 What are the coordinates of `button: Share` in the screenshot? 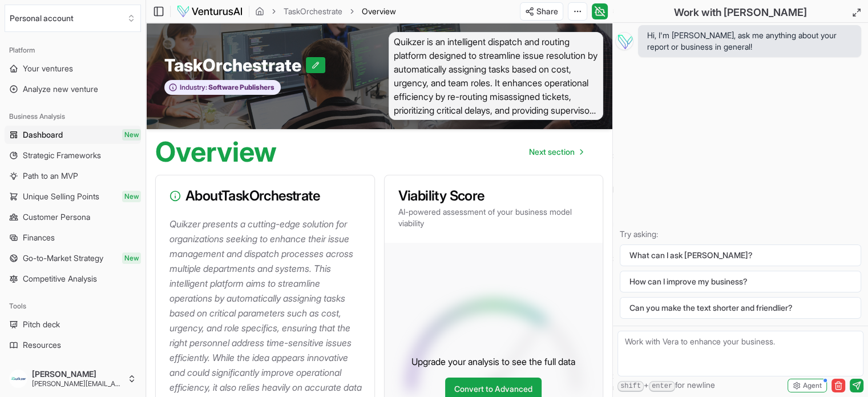 It's located at (542, 11).